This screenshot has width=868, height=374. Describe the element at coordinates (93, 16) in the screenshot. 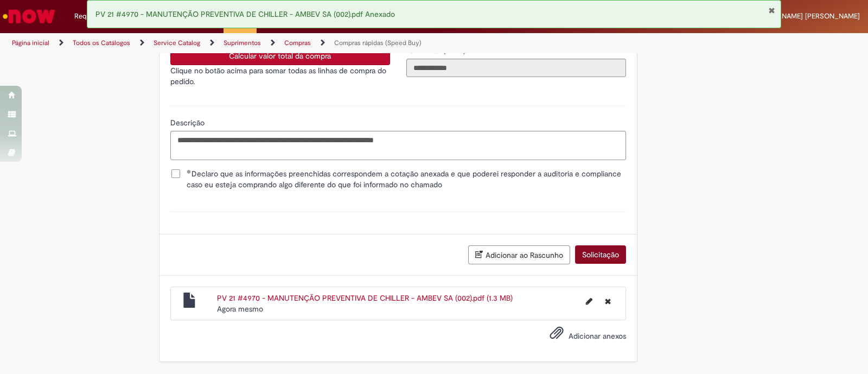

I see `span: Requisições` at that location.